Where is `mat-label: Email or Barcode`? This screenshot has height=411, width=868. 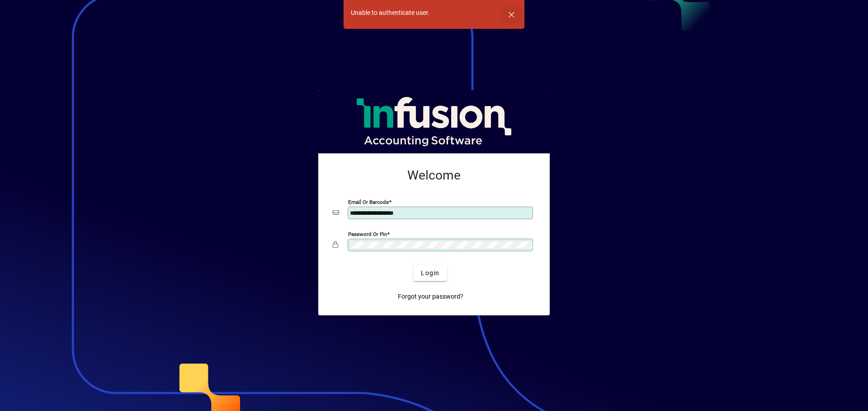
mat-label: Email or Barcode is located at coordinates (368, 203).